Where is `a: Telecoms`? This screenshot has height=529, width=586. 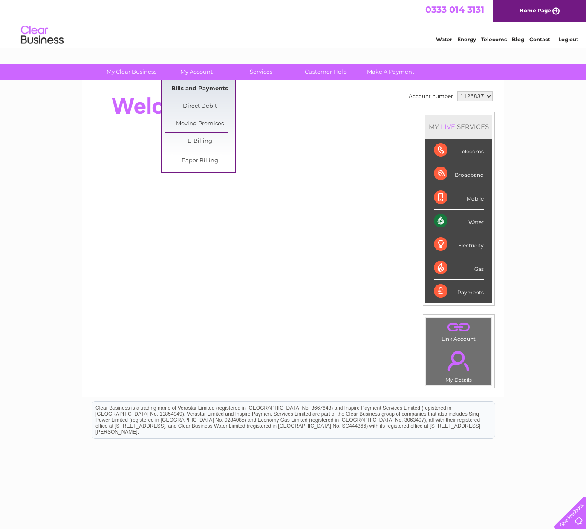 a: Telecoms is located at coordinates (494, 39).